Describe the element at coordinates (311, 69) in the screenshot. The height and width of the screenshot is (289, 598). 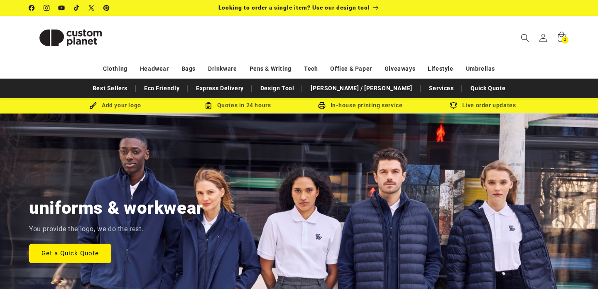
I see `a: Tech` at that location.